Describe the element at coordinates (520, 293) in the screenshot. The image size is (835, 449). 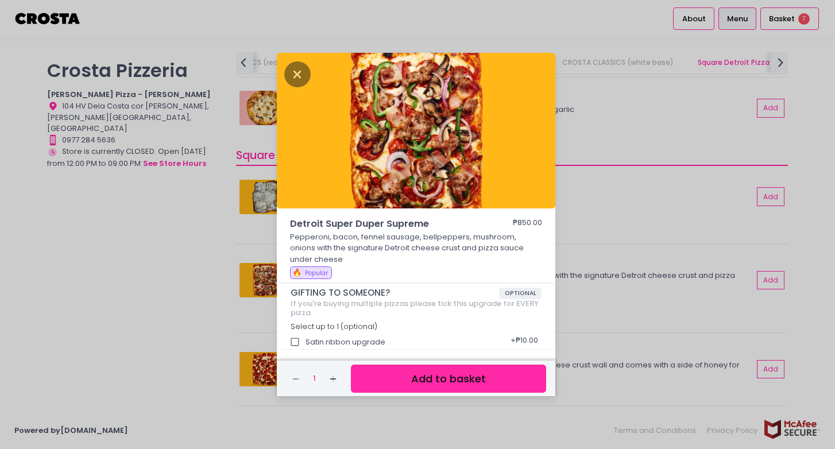
I see `span: OPTIONAL` at that location.